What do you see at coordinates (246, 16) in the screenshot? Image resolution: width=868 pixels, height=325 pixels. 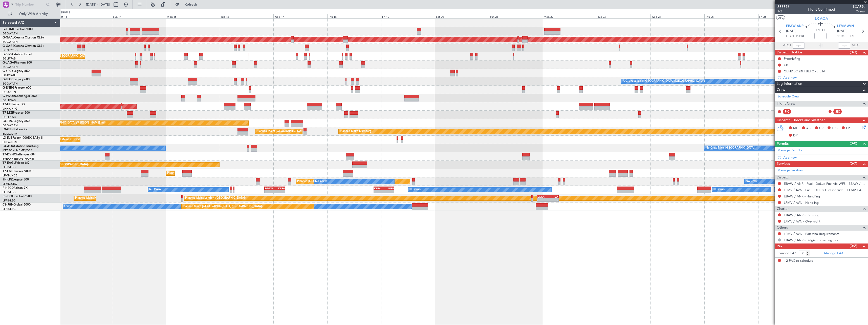 I see `div: Tue 16` at bounding box center [246, 16].